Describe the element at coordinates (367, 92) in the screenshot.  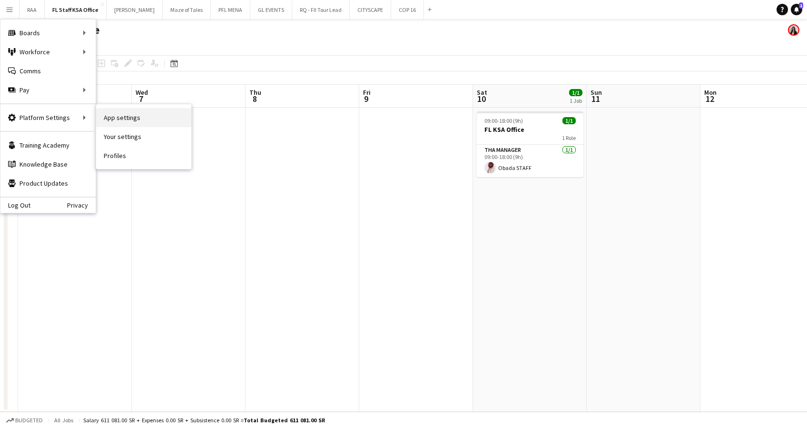
I see `span: Fri` at that location.